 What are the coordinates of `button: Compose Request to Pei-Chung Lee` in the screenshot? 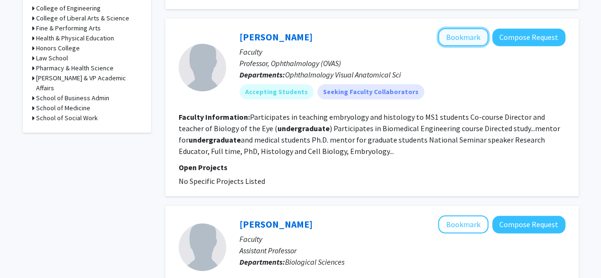 It's located at (529, 224).